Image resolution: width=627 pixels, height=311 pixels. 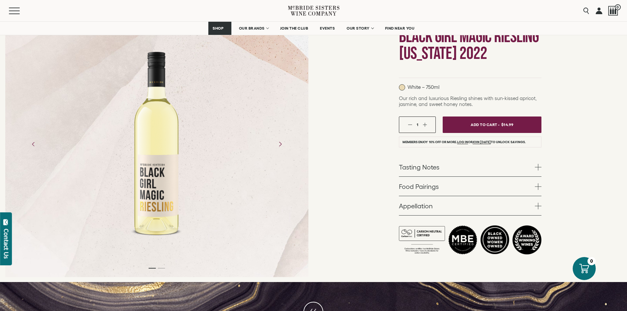 I want to click on a: Log in, so click(x=462, y=142).